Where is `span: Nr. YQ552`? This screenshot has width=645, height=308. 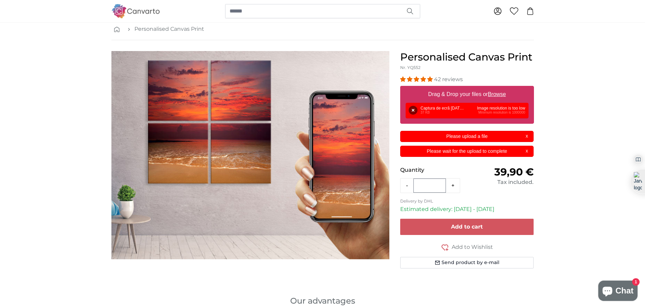 span: Nr. YQ552 is located at coordinates (410, 67).